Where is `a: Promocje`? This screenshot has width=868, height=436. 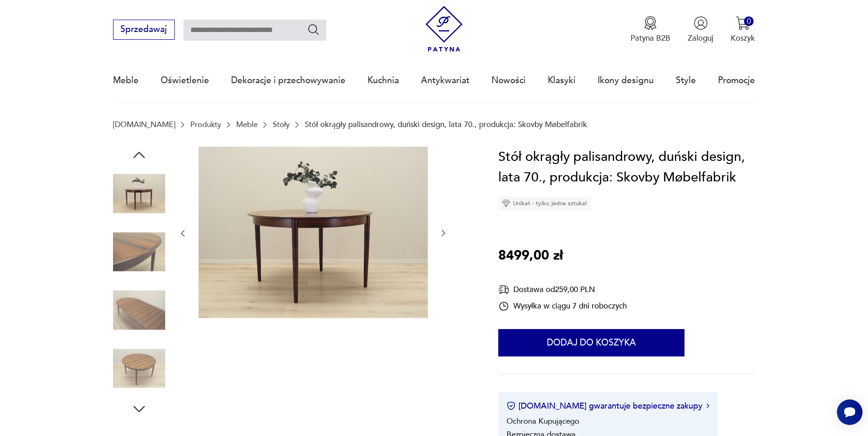
a: Promocje is located at coordinates (736, 81).